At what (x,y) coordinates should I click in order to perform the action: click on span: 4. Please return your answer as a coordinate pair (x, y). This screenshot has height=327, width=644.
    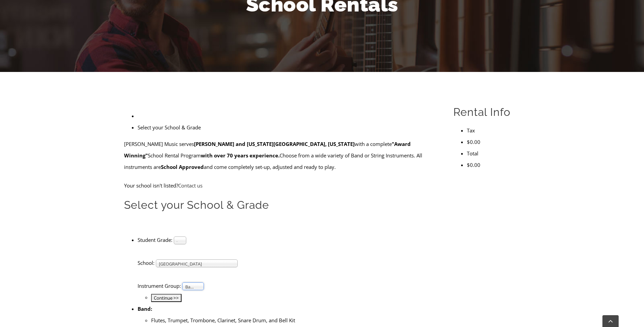
    Looking at the image, I should click on (177, 241).